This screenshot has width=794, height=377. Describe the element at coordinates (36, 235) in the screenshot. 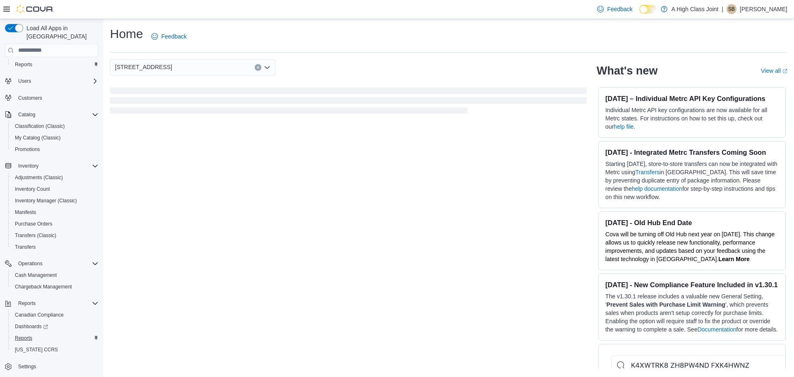

I see `a: Transfers (Classic)` at that location.